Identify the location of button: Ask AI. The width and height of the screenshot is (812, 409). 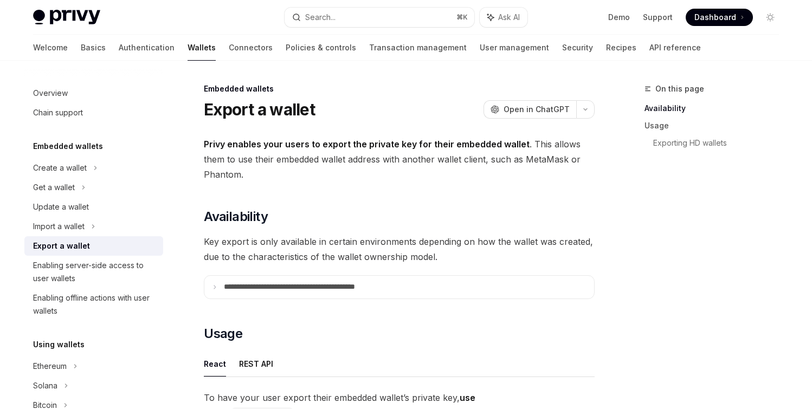
(504, 17).